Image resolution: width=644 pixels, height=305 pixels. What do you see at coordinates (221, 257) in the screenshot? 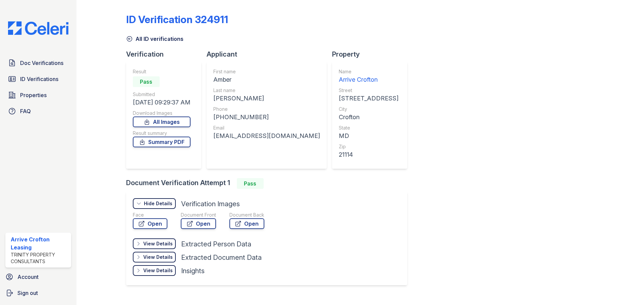
I see `div: Extracted Document Data` at bounding box center [221, 257].